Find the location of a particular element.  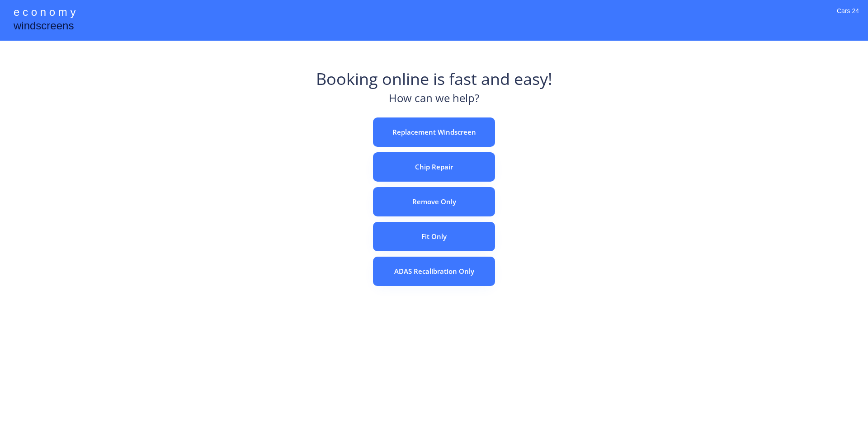

div: Cars 24 is located at coordinates (847, 17).